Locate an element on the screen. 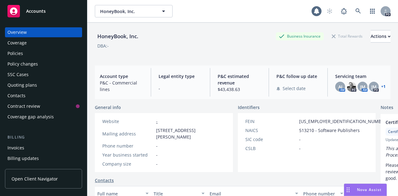 This screenshot has height=196, width=398. div: Contract review is located at coordinates (24, 106).